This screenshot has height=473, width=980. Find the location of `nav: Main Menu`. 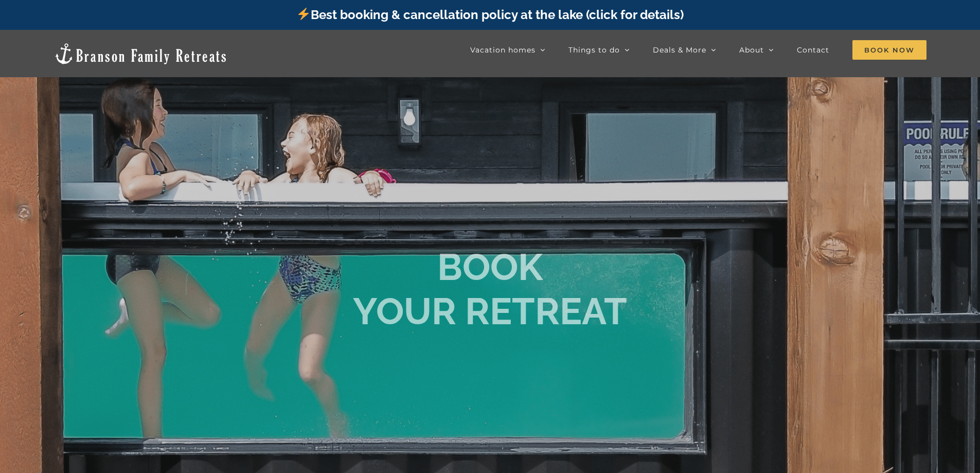

nav: Main Menu is located at coordinates (698, 50).